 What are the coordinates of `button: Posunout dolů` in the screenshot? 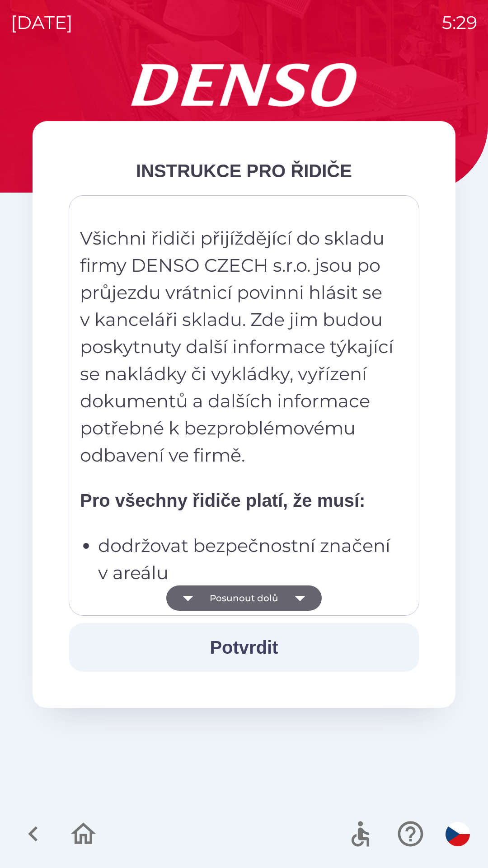 It's located at (244, 598).